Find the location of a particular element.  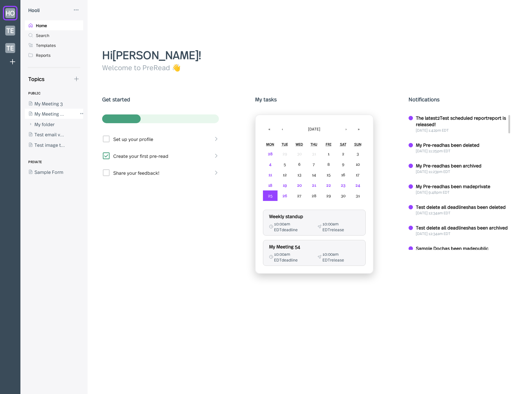

button: August 11, 2025 is located at coordinates (270, 175).